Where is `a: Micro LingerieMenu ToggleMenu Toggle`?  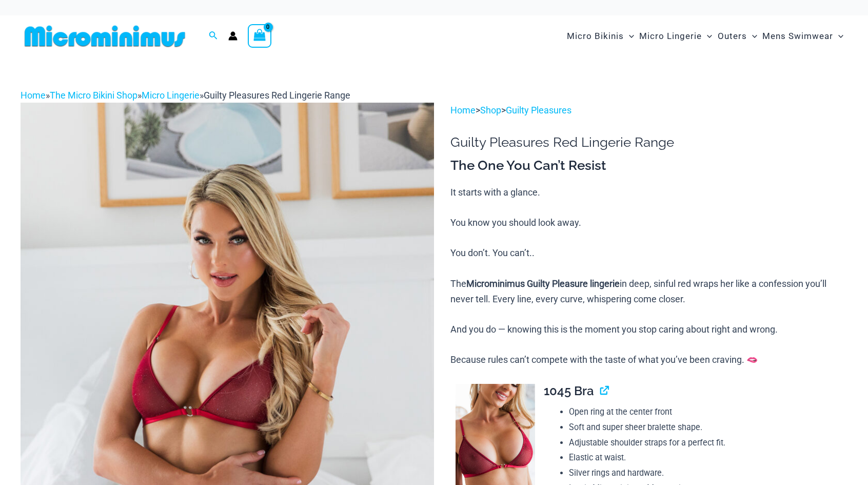 a: Micro LingerieMenu ToggleMenu Toggle is located at coordinates (676, 36).